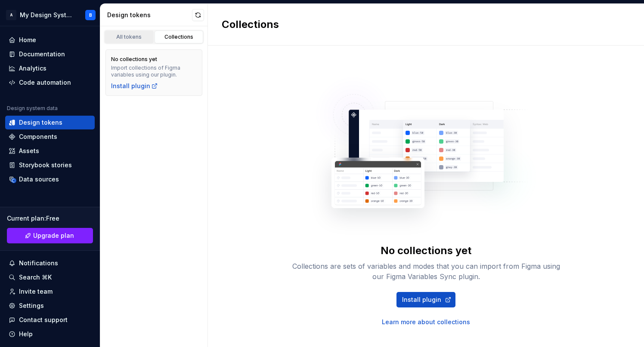 This screenshot has height=347, width=644. What do you see at coordinates (50, 40) in the screenshot?
I see `a: Home` at bounding box center [50, 40].